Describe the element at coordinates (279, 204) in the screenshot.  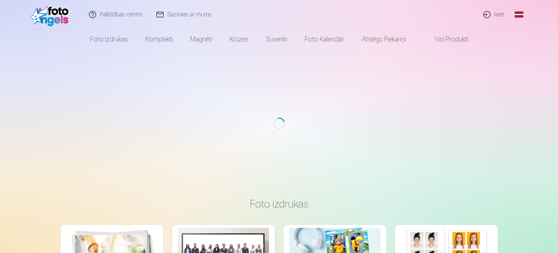
I see `h3: Foto izdrukas` at that location.